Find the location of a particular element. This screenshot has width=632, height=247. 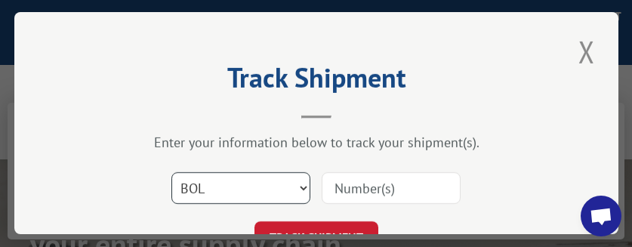

input: Number(s) is located at coordinates (391, 188).